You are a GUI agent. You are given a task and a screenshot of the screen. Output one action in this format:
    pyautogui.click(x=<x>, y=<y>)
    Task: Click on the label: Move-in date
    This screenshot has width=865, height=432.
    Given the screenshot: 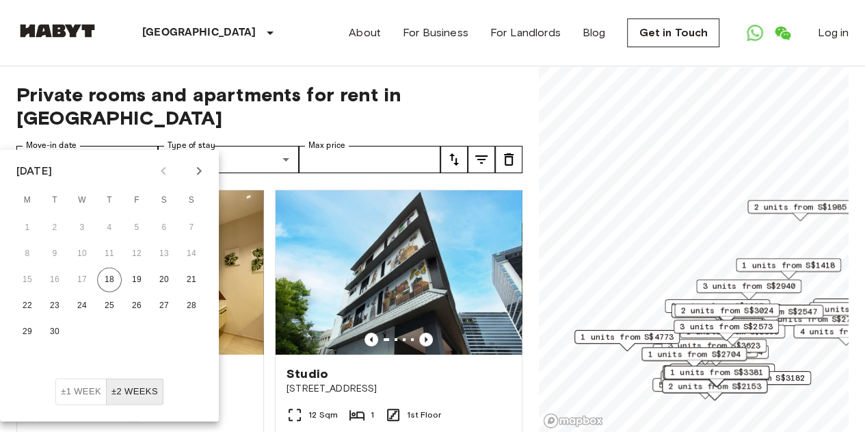 What is the action you would take?
    pyautogui.click(x=51, y=145)
    